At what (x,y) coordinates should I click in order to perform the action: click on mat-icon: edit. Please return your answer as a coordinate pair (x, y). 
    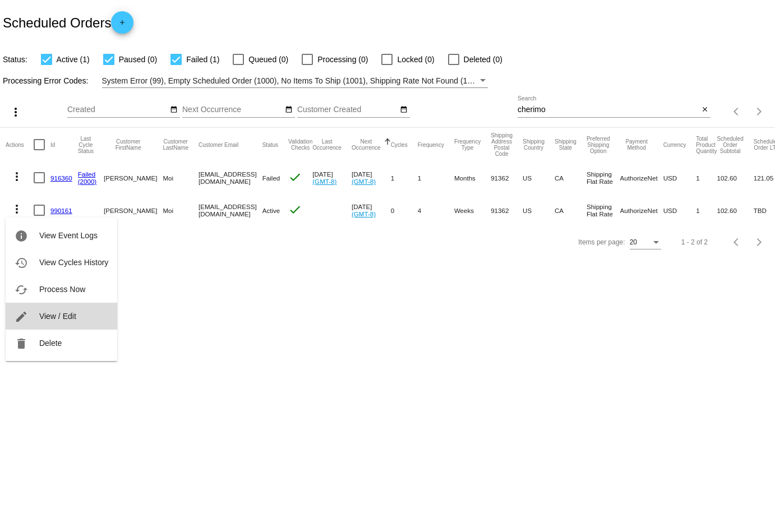
    Looking at the image, I should click on (22, 317).